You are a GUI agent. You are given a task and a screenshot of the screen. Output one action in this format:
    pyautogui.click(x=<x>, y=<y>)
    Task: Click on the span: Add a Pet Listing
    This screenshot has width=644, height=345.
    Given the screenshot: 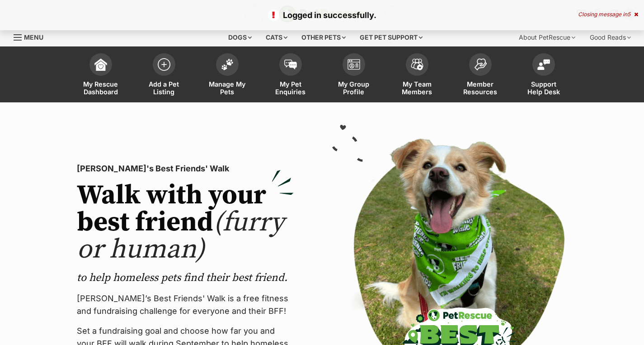 What is the action you would take?
    pyautogui.click(x=164, y=88)
    